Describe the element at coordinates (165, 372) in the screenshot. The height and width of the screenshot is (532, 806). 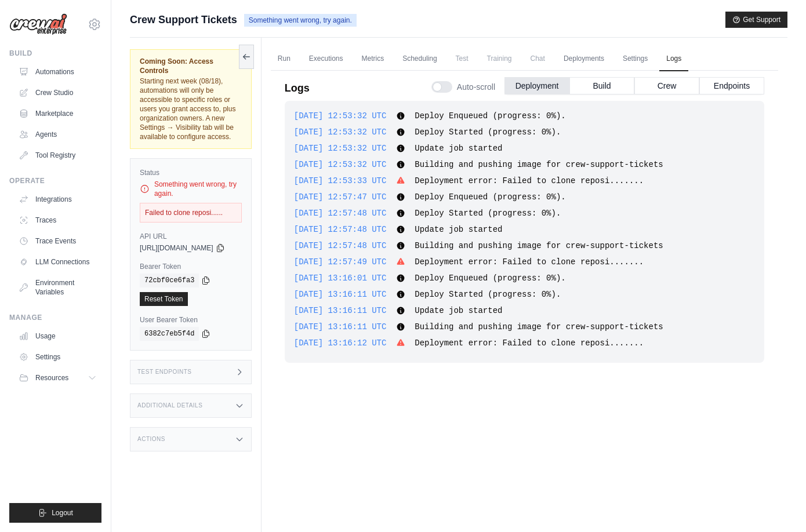
I see `h3: Test Endpoints` at that location.